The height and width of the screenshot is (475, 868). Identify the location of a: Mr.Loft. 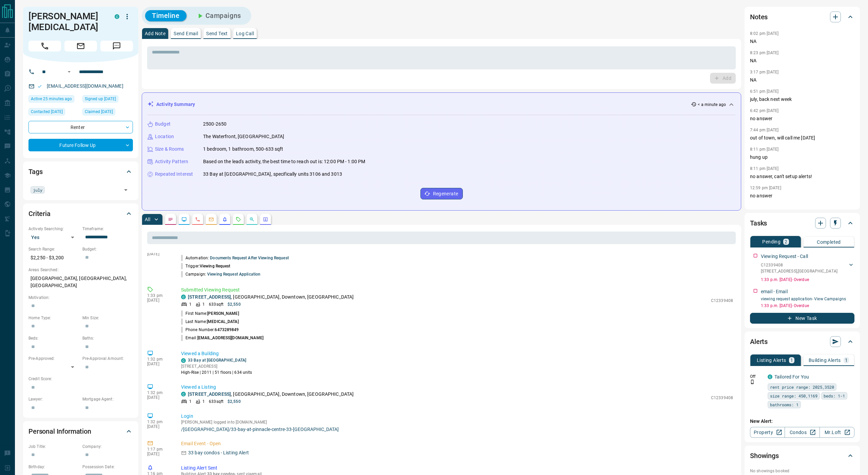
(836, 433).